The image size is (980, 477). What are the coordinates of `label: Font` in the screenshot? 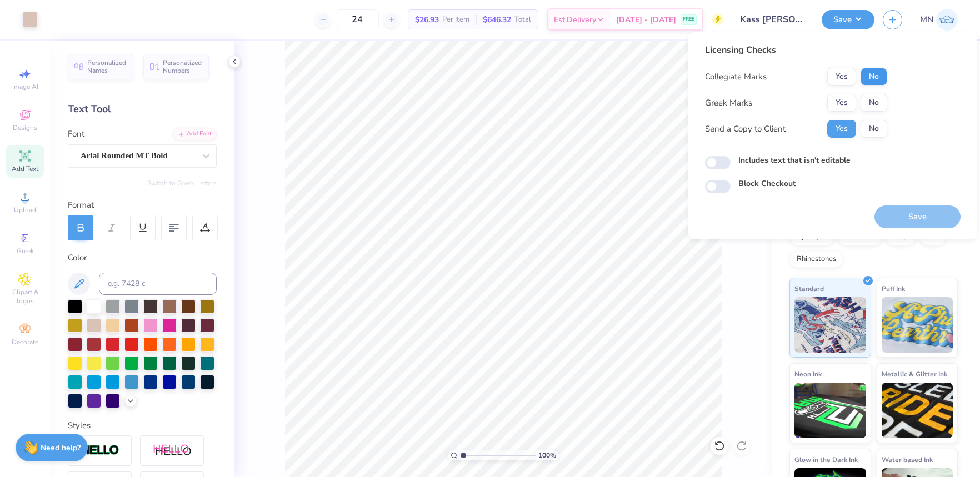 It's located at (76, 134).